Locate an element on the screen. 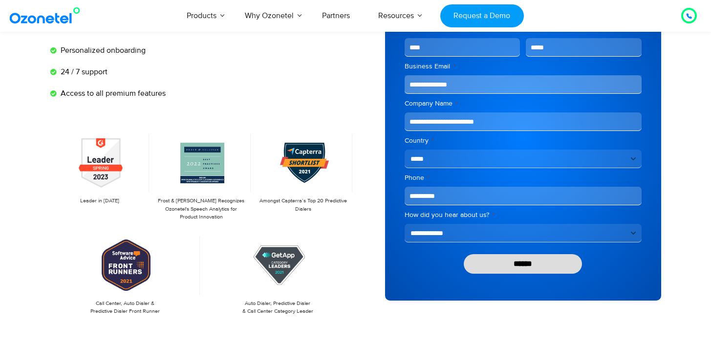  span: 24 / 7 support is located at coordinates (83, 72).